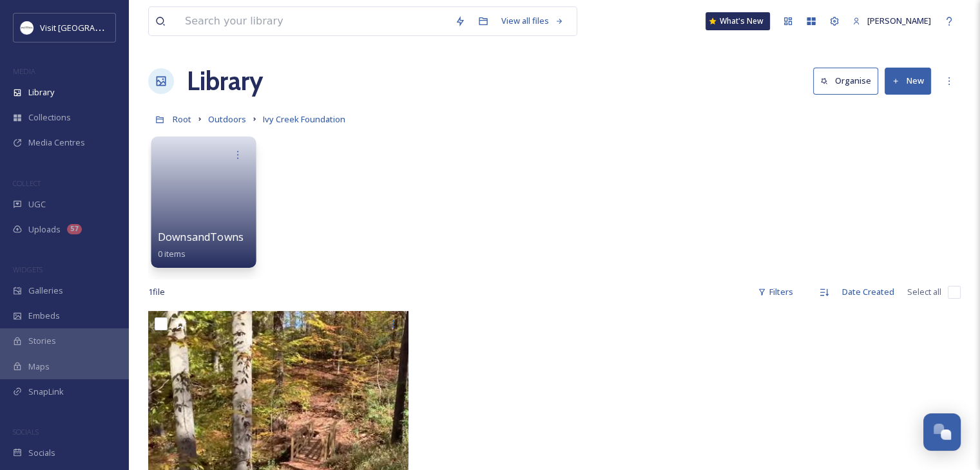 This screenshot has width=980, height=470. I want to click on div: Date Created, so click(868, 291).